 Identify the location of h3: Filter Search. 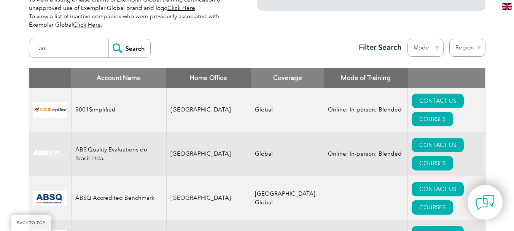
(378, 47).